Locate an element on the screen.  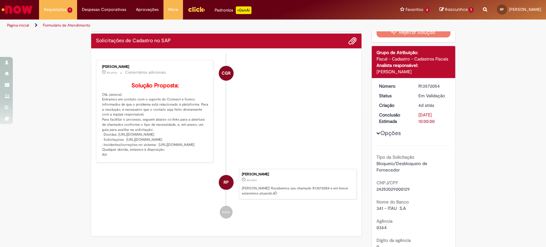
b: Tipo da Solicitação is located at coordinates (396, 157).